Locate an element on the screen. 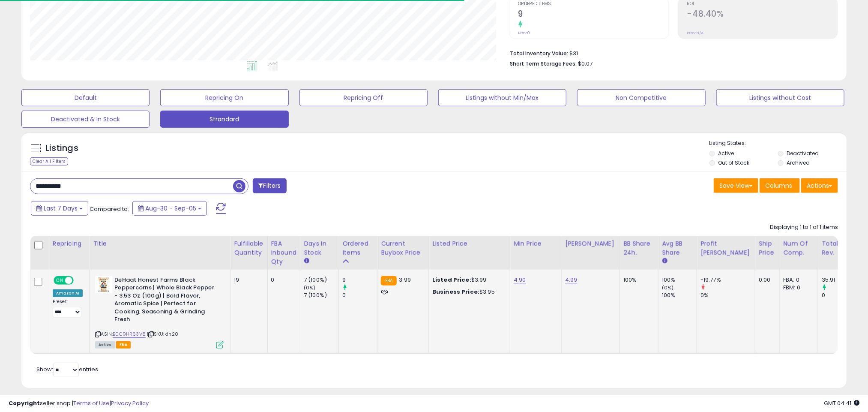 Image resolution: width=868 pixels, height=412 pixels. label: Active is located at coordinates (726, 153).